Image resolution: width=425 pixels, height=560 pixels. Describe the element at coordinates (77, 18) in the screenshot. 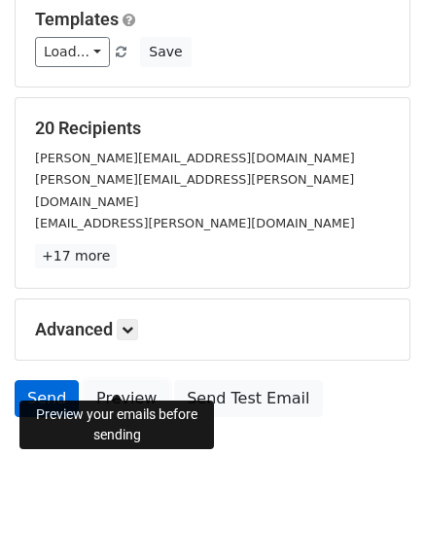

I see `a: Templates` at that location.